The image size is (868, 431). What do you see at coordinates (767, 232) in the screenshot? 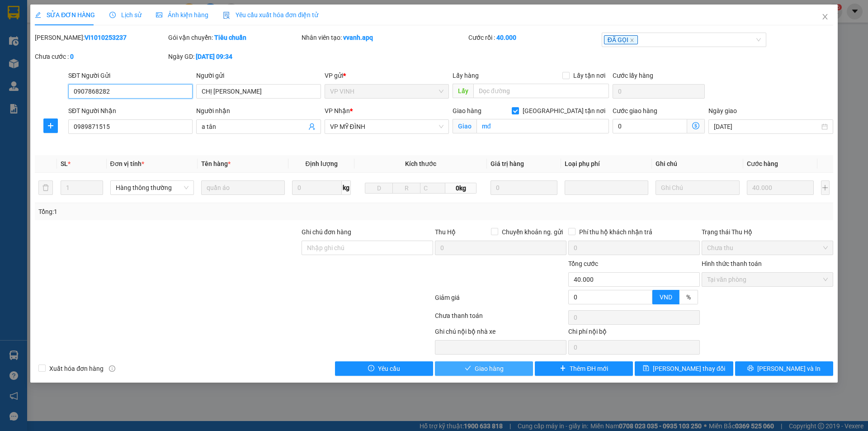
I see `div: Trạng thái Thu Hộ` at bounding box center [767, 232].